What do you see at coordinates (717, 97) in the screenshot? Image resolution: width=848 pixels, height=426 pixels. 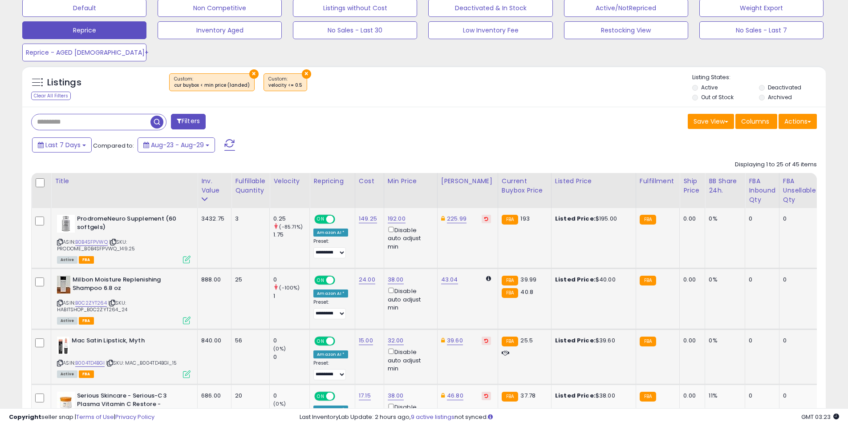 I see `label: Out of Stock` at bounding box center [717, 97].